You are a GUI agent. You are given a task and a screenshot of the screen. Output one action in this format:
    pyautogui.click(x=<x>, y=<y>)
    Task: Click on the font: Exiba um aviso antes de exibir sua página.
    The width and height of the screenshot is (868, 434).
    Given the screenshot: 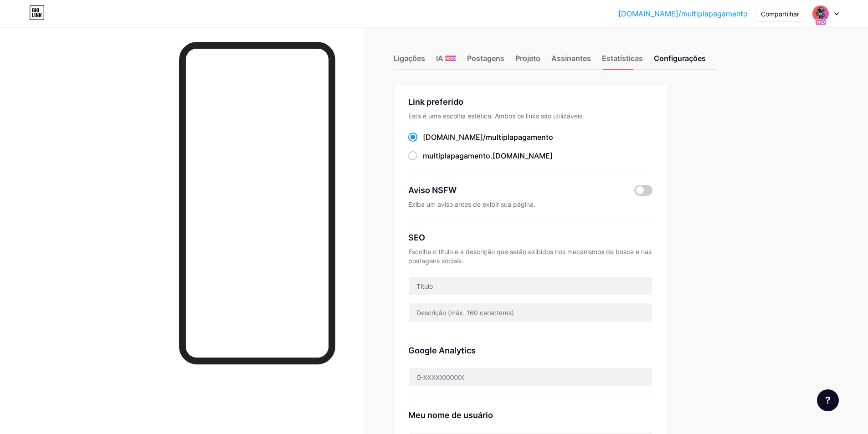 What is the action you would take?
    pyautogui.click(x=471, y=204)
    